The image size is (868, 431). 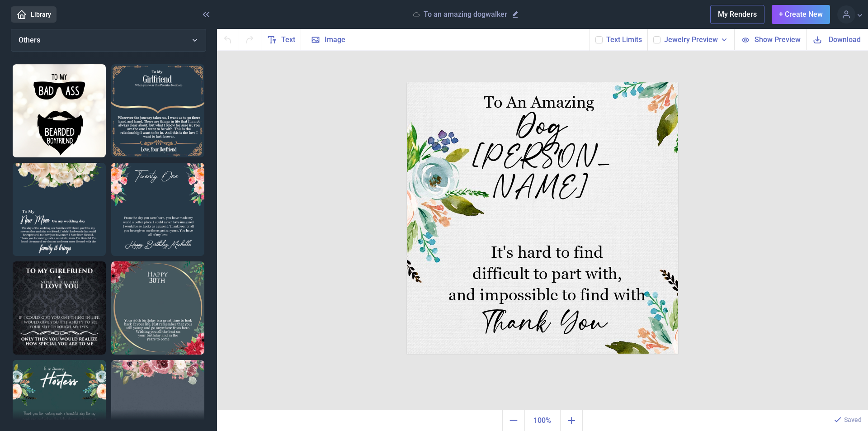 I want to click on button: Text, so click(x=281, y=39).